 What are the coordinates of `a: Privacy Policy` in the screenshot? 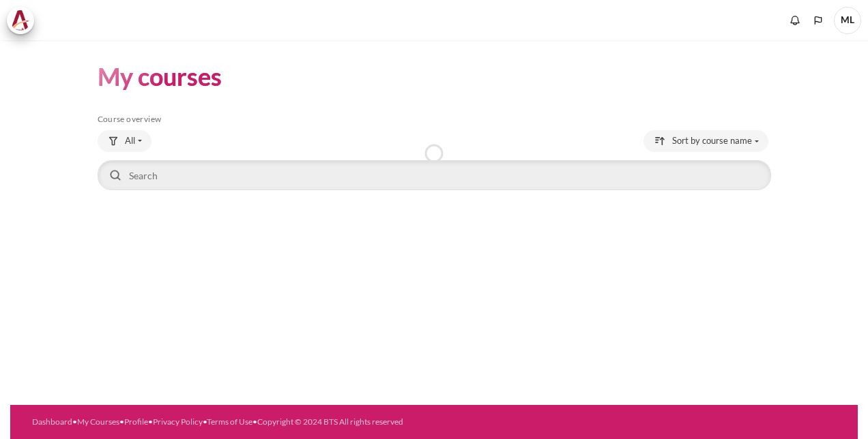 It's located at (177, 421).